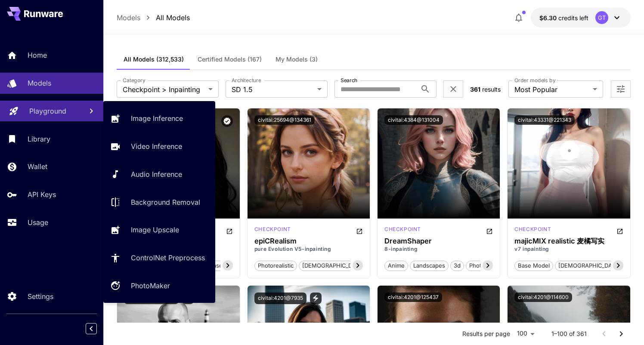 This screenshot has width=644, height=345. Describe the element at coordinates (348, 80) in the screenshot. I see `label: Search` at that location.